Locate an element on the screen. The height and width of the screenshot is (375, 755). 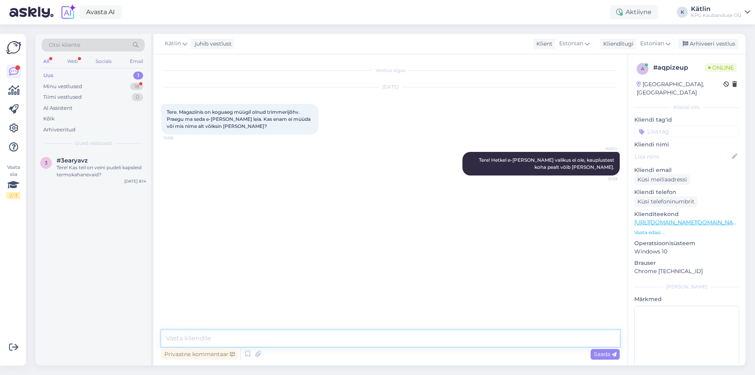
p: Märkmed is located at coordinates (687, 299).